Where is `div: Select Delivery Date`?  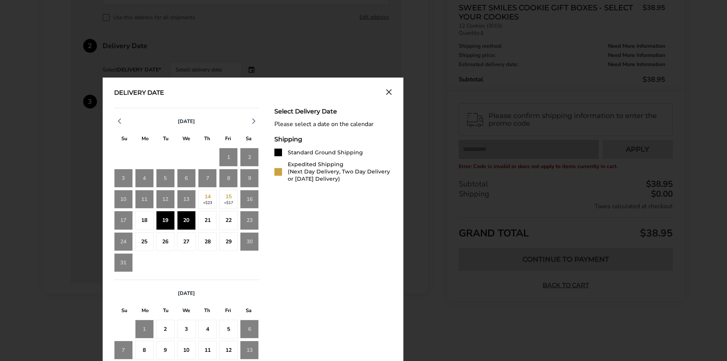 div: Select Delivery Date is located at coordinates (333, 111).